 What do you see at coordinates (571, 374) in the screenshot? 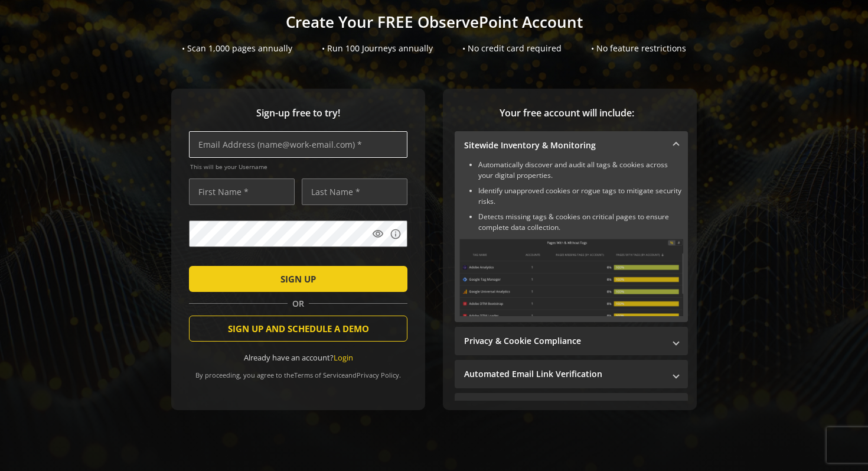
I see `mat-expansion-panel-header: Automated Email Link Verification` at bounding box center [571, 374].